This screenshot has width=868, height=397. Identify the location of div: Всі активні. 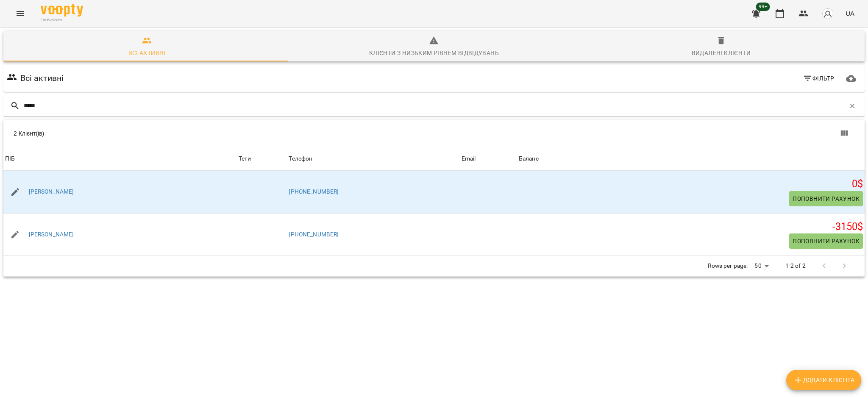
(147, 53).